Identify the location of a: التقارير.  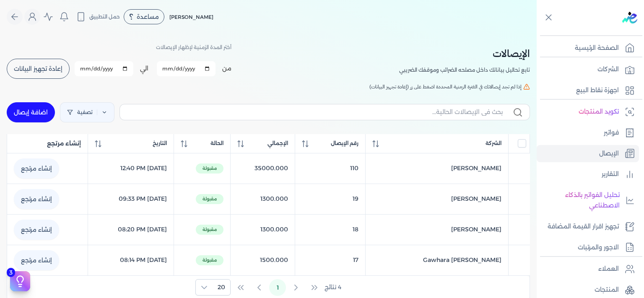
(588, 174).